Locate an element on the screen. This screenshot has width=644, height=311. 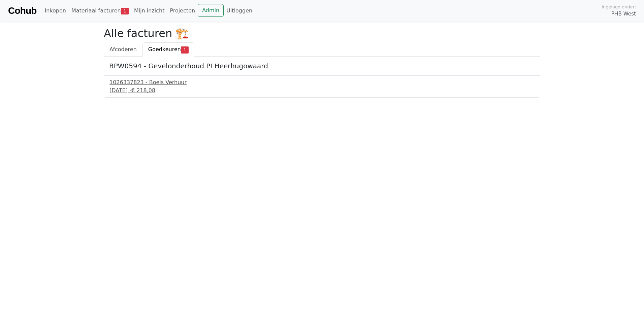
a: Projecten is located at coordinates (182, 11).